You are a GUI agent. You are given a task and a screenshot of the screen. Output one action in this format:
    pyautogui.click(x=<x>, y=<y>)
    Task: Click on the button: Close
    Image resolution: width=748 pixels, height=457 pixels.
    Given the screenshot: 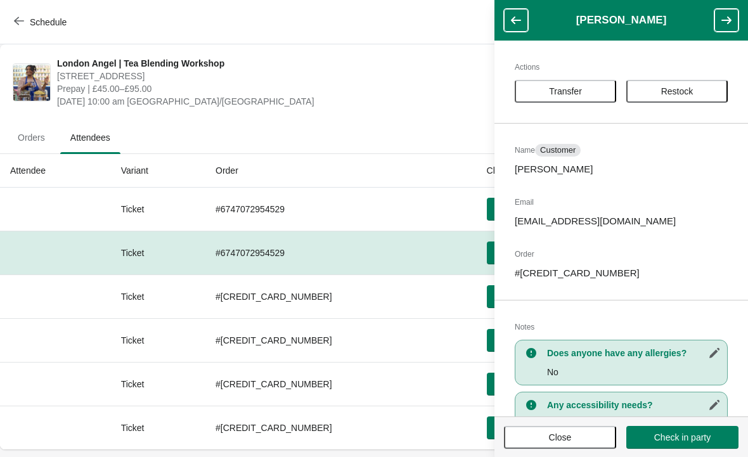 What is the action you would take?
    pyautogui.click(x=559, y=437)
    